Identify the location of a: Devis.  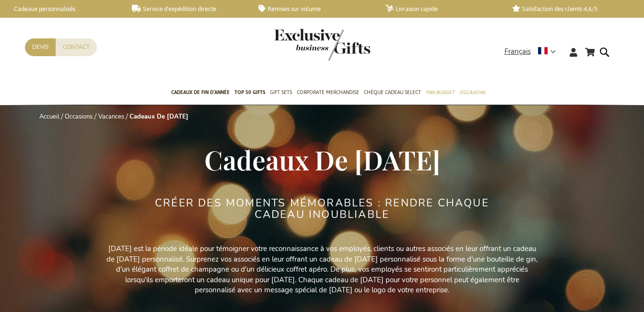
(40, 47).